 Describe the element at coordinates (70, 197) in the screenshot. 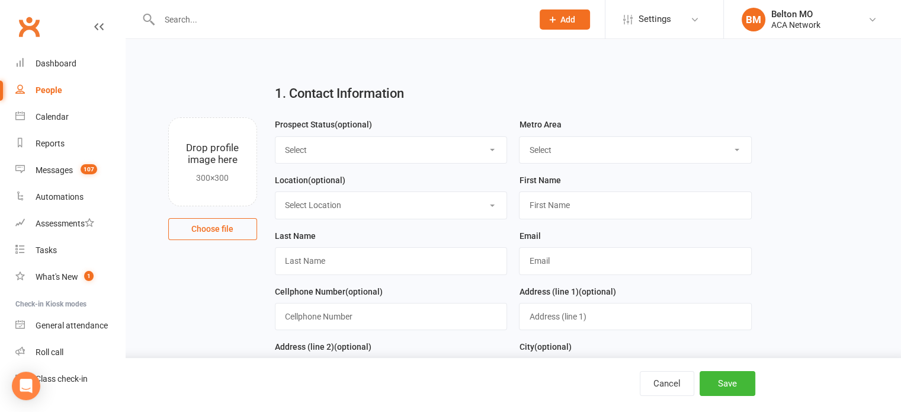

I see `a: Automations` at that location.